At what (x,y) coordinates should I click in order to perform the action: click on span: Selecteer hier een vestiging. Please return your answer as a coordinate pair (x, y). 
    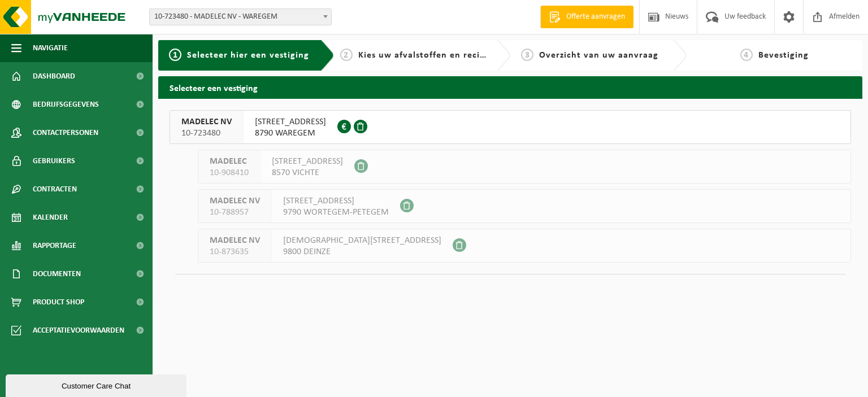
    Looking at the image, I should click on (248, 55).